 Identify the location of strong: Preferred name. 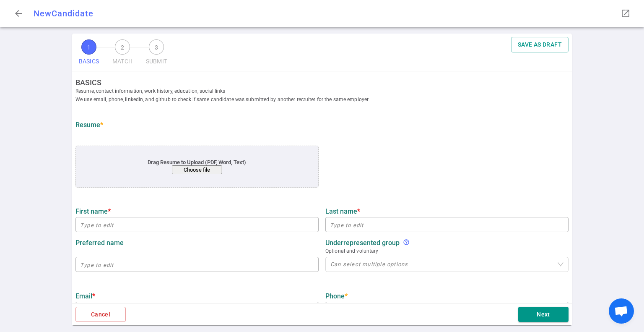
(99, 242).